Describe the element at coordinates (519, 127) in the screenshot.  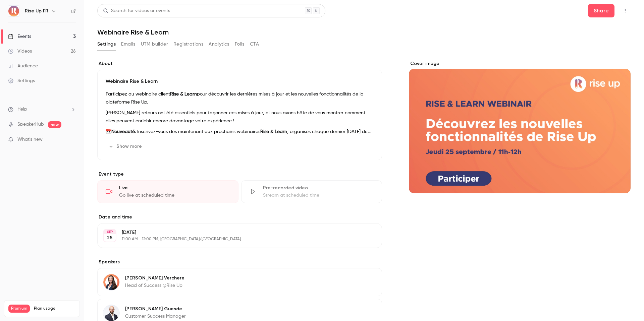
I see `section: Cover image` at that location.